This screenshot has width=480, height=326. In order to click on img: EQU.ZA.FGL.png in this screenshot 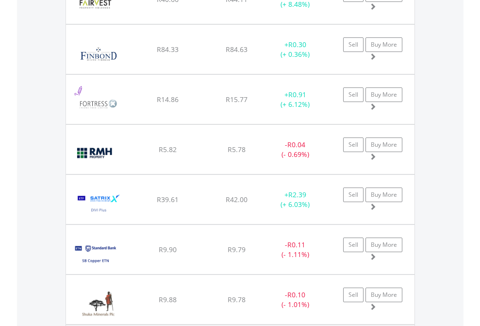, I will do `click(98, 54)`.